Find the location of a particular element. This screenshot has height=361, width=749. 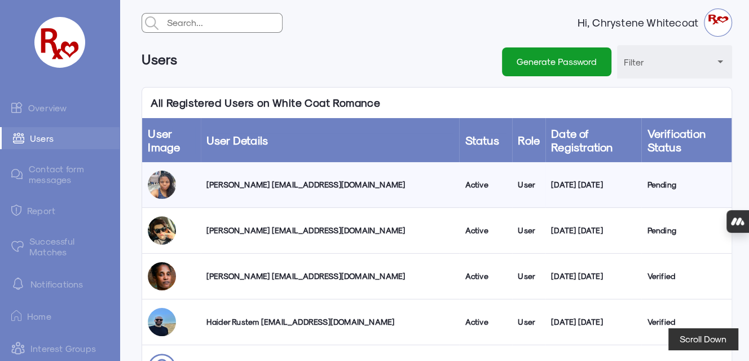

img: admin-ic-report.svg is located at coordinates (16, 210).